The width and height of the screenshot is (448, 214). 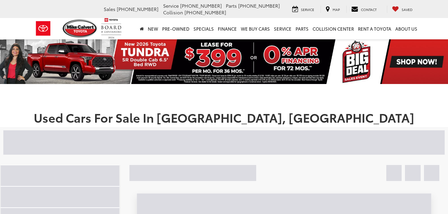 What do you see at coordinates (227, 29) in the screenshot?
I see `a: Finance` at bounding box center [227, 29].